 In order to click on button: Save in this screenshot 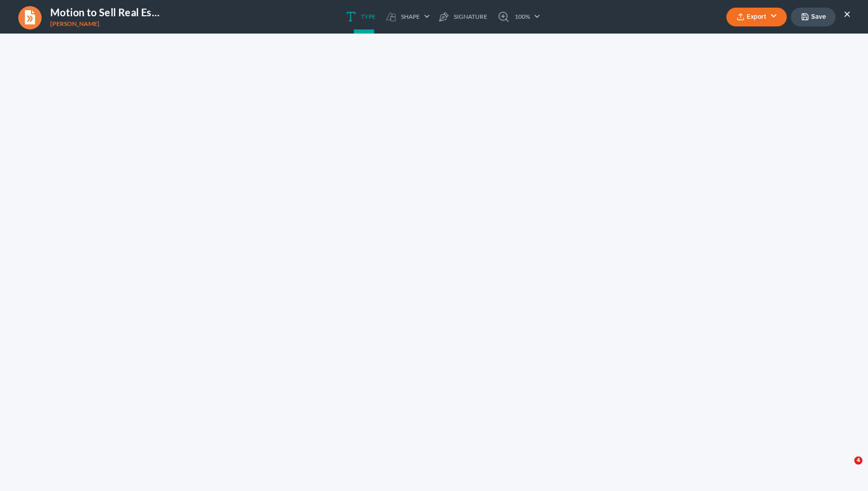, I will do `click(813, 17)`.